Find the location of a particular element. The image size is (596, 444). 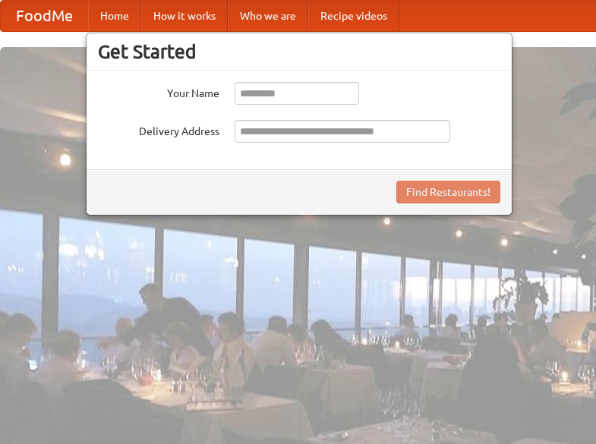

label: Delivery Address is located at coordinates (159, 129).